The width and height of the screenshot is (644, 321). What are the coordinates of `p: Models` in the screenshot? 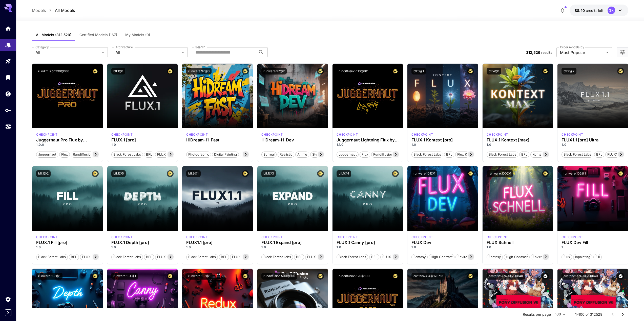 It's located at (39, 10).